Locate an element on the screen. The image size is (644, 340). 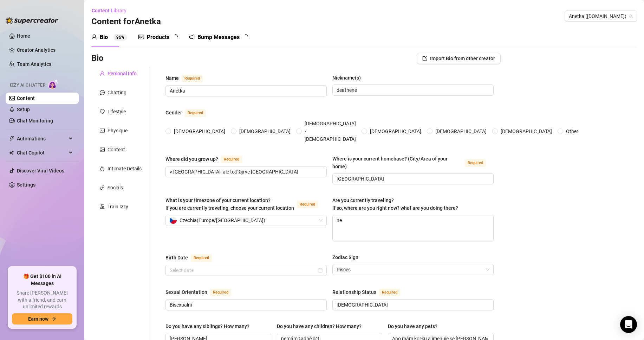
input: Nickname(s) is located at coordinates (413, 90).